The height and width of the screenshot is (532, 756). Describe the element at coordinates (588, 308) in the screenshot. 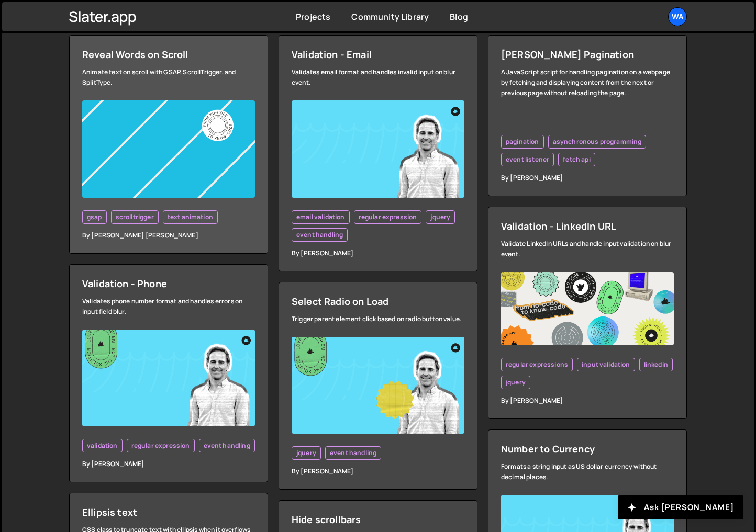

I see `img: YT.png` at that location.